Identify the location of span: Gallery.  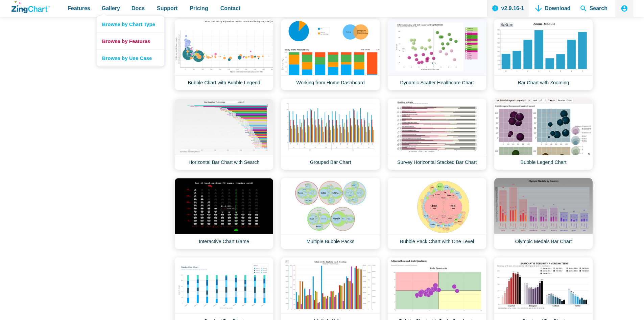
(111, 8).